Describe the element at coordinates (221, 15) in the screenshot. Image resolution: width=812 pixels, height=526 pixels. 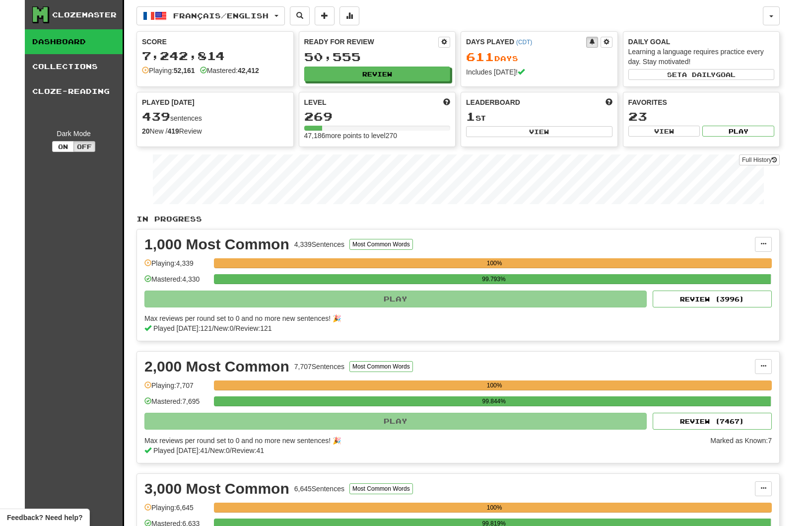
I see `span: Français / English` at that location.